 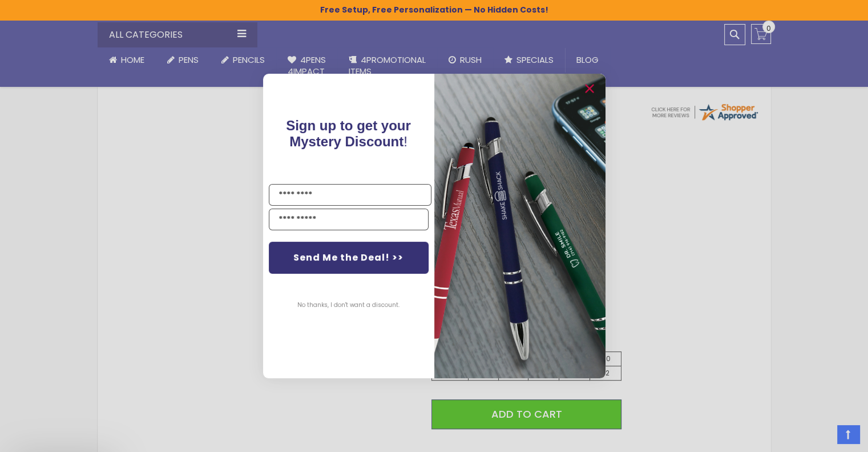 What do you see at coordinates (349, 133) in the screenshot?
I see `span: Sign up to get your Mystery Discount` at bounding box center [349, 133].